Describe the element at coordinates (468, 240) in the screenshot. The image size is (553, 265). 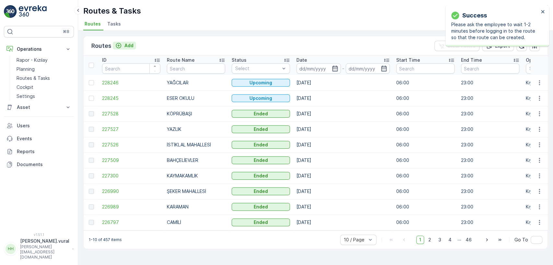
I see `span: 46` at that location.